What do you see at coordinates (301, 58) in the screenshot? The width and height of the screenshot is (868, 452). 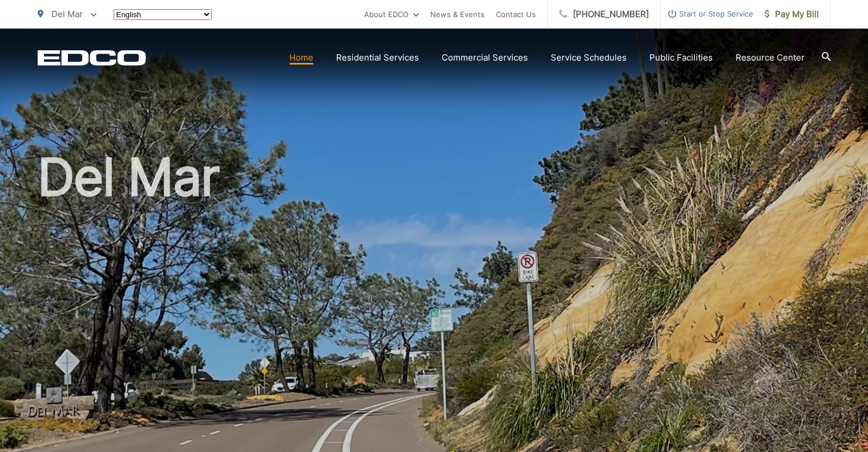 I see `a: Home` at bounding box center [301, 58].